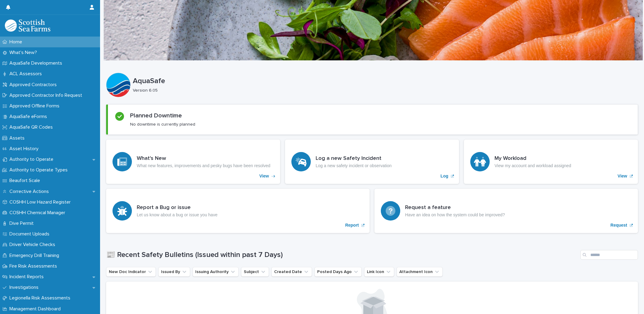 The width and height of the screenshot is (644, 314). What do you see at coordinates (203, 159) in the screenshot?
I see `h3: What's New` at bounding box center [203, 159].